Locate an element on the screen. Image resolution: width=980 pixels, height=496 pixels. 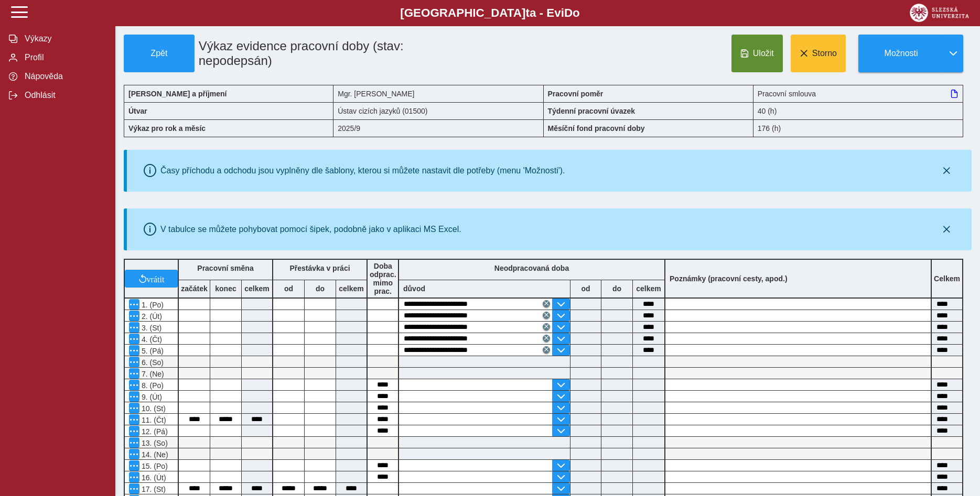
div: 176 (h) is located at coordinates (858, 128).